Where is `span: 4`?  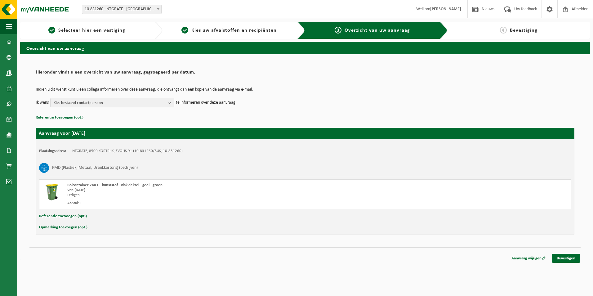
span: 4 is located at coordinates (504, 30).